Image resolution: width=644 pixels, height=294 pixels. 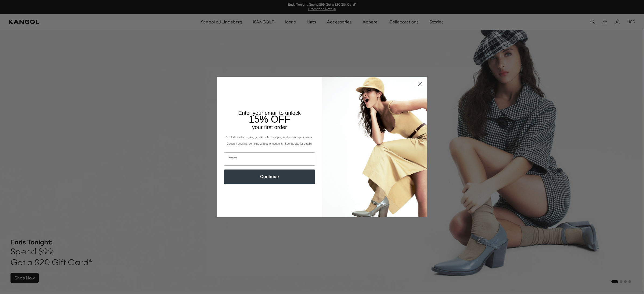 What do you see at coordinates (269, 127) in the screenshot?
I see `span: your first order` at bounding box center [269, 127].